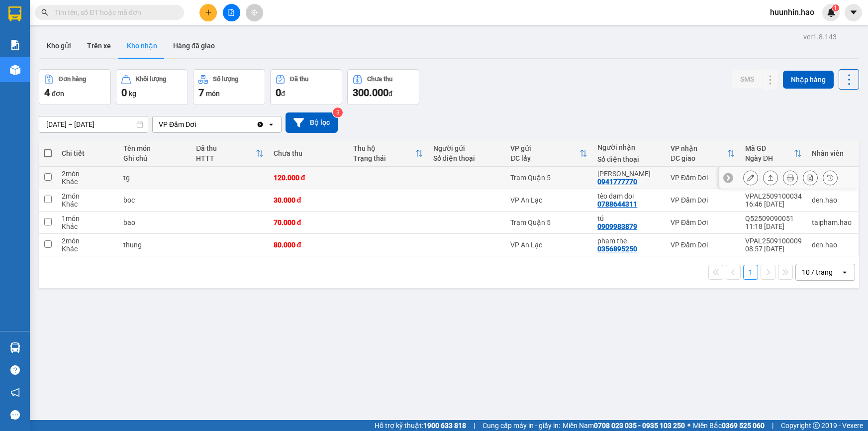  Describe the element at coordinates (774, 241) in the screenshot. I see `div: VPAL2509100009` at that location.